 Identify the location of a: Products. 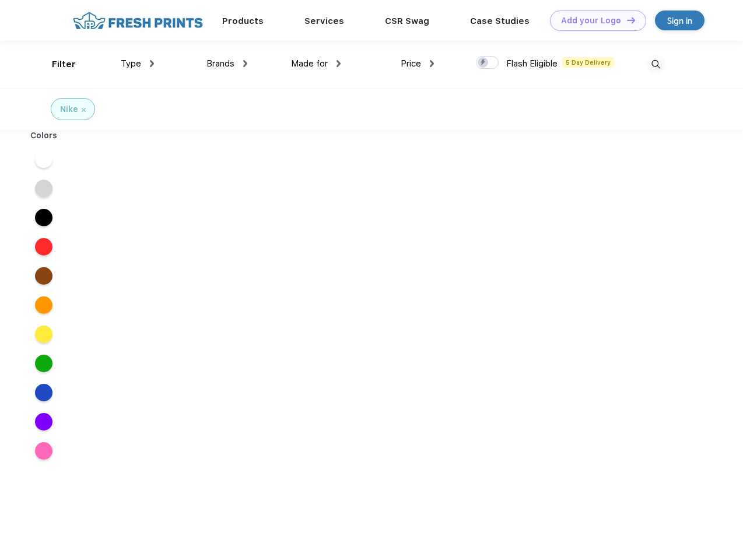
(243, 21).